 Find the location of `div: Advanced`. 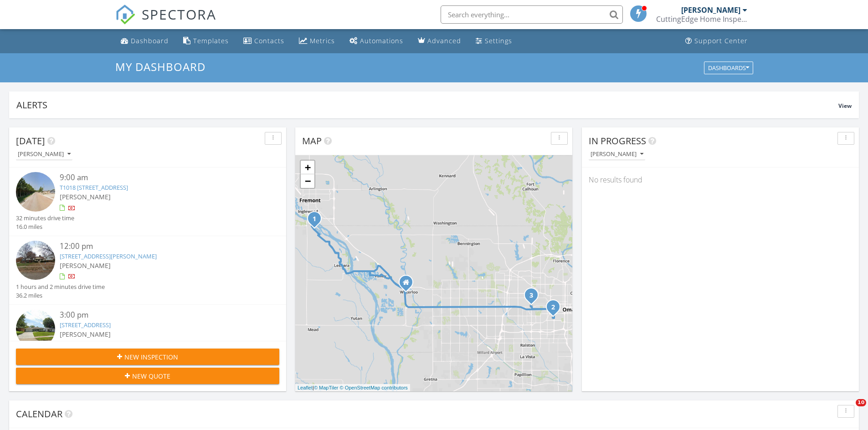

div: Advanced is located at coordinates (444, 40).